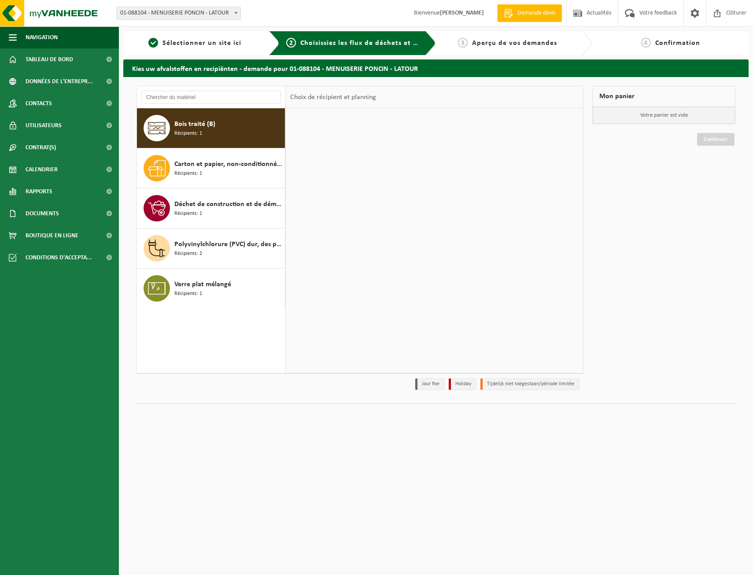 The width and height of the screenshot is (753, 575). What do you see at coordinates (211, 289) in the screenshot?
I see `button: Verre plat mélangé Récipients: 1` at bounding box center [211, 289].